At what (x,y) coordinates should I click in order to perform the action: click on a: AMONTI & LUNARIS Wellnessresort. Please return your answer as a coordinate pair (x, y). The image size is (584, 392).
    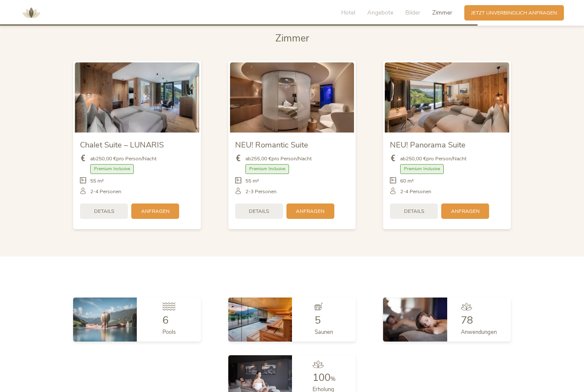
    Looking at the image, I should click on (31, 12).